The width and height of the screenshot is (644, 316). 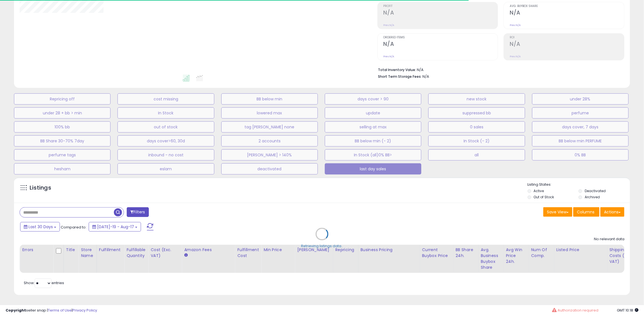 I want to click on button: days cover > 90, so click(x=373, y=99).